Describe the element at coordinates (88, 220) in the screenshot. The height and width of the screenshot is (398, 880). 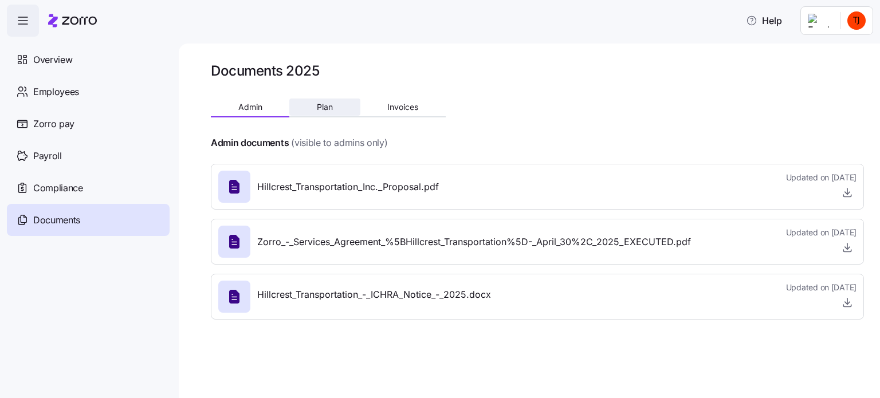
I see `a: Documents` at that location.